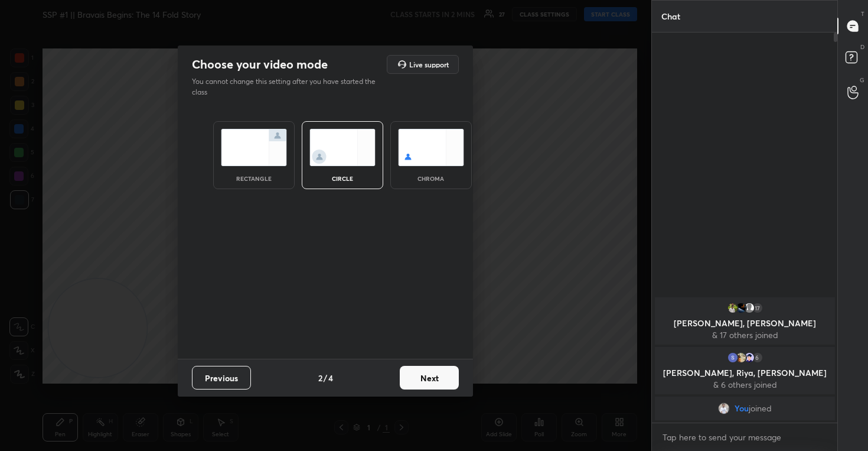 The height and width of the screenshot is (451, 868). I want to click on div: chroma, so click(431, 179).